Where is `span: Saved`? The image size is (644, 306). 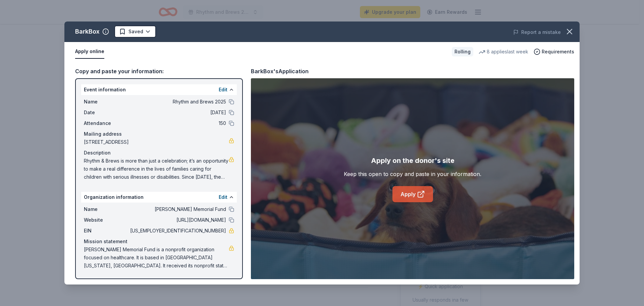 span: Saved is located at coordinates (136, 31).